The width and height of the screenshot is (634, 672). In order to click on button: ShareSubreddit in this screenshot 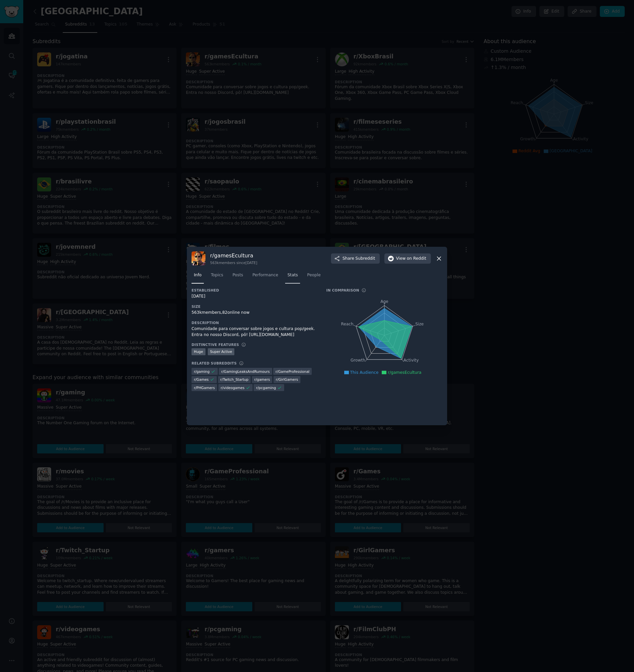, I will do `click(355, 259)`.